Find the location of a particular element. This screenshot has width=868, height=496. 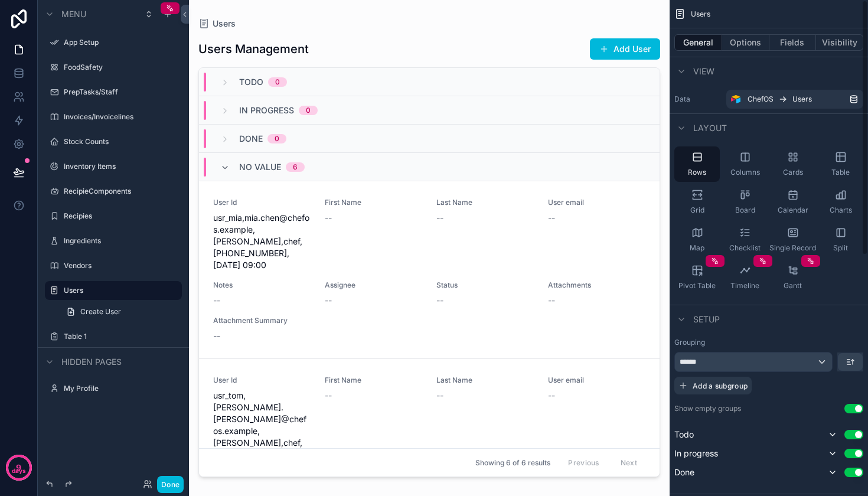

span: Setup is located at coordinates (706, 320).